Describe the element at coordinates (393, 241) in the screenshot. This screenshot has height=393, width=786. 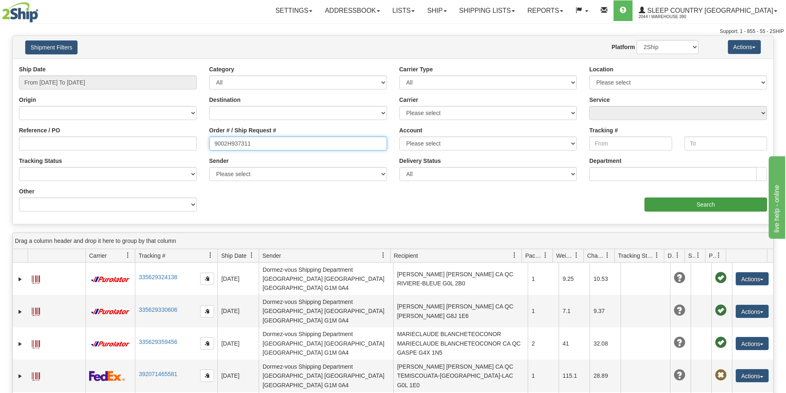
I see `div: grid grouping header` at that location.